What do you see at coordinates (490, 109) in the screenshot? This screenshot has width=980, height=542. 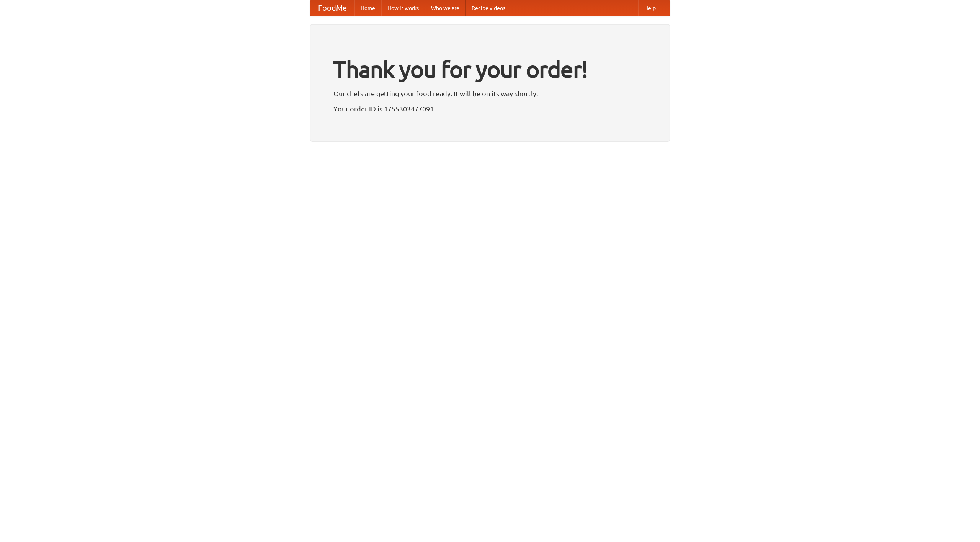 I see `p: Your order ID is 1755303477091.` at bounding box center [490, 109].